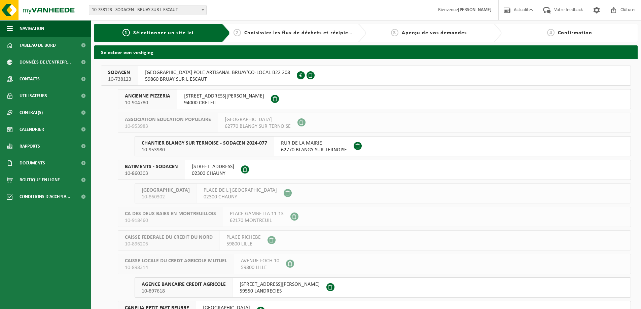 The image size is (641, 309). Describe the element at coordinates (204, 143) in the screenshot. I see `span: CHANTIER BLANGY SUR TERNOISE - SODACEN 2024-077` at that location.